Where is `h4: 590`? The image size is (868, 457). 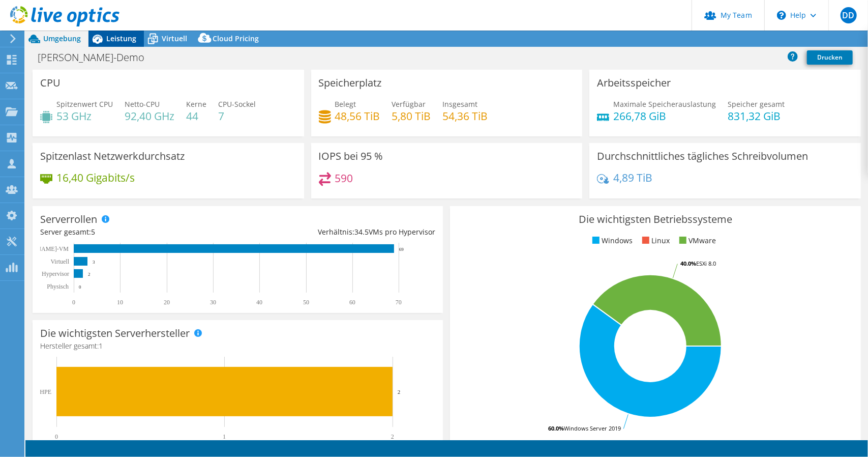
h4: 590 is located at coordinates (344, 178).